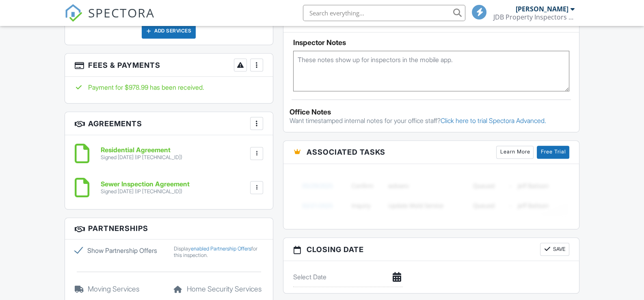 This screenshot has width=644, height=300. What do you see at coordinates (145, 184) in the screenshot?
I see `h6: Sewer Inspection Agreement` at bounding box center [145, 184].